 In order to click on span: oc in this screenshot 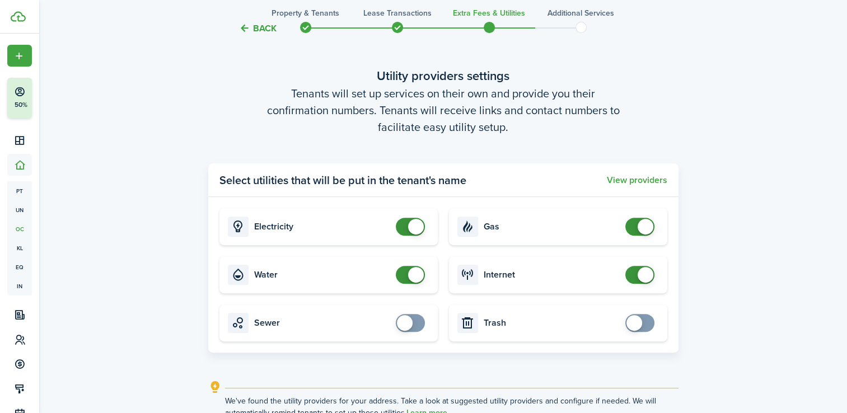, I will do `click(20, 229)`.